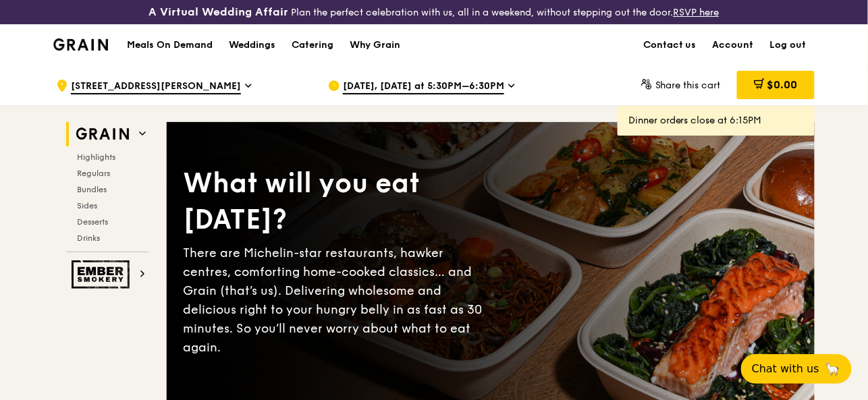 The height and width of the screenshot is (400, 868). I want to click on img: Ember Smokery web logo, so click(103, 274).